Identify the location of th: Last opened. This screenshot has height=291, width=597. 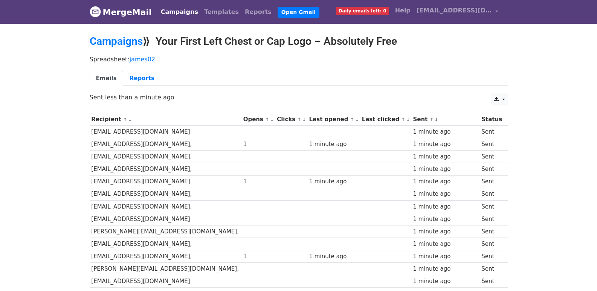
(333, 119).